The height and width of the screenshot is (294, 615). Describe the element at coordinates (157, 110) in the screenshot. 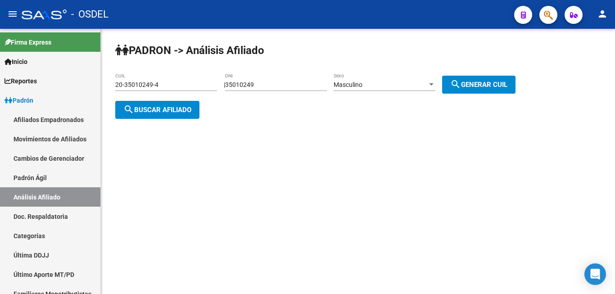

I see `button: Buscar afiliado` at that location.